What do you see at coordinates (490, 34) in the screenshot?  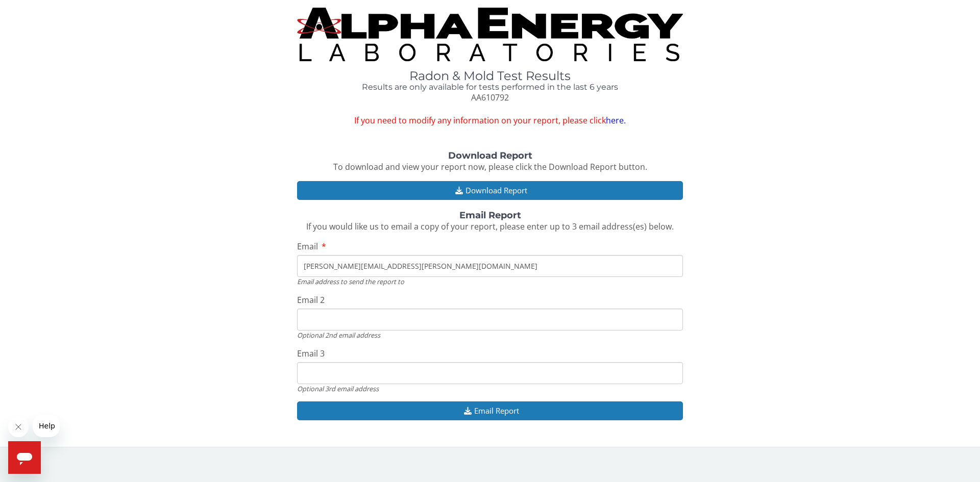 I see `img: TightCrop.jpg` at bounding box center [490, 34].